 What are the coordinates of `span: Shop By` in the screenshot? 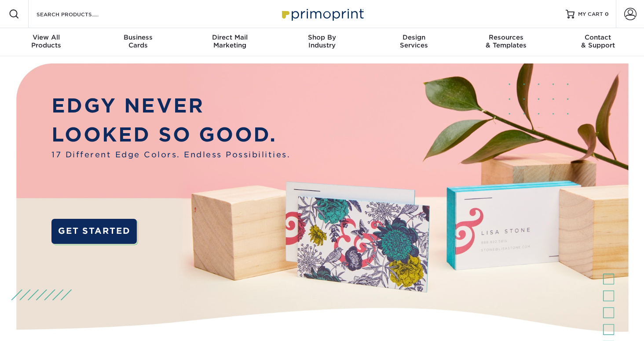 It's located at (321, 37).